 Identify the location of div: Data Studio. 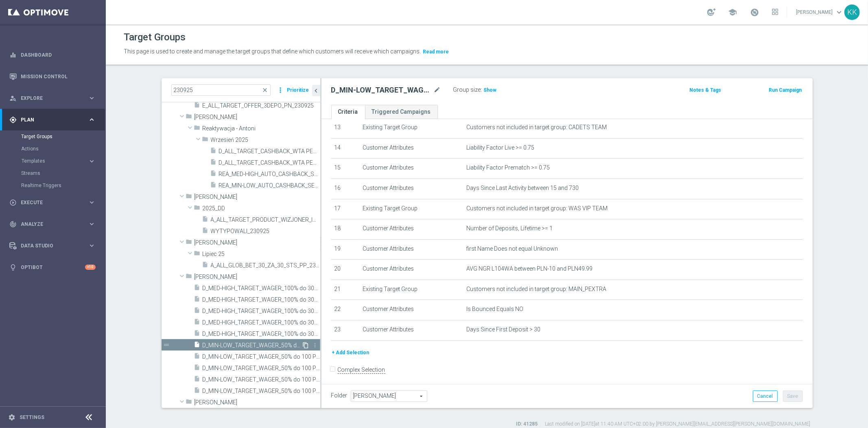
(49, 246).